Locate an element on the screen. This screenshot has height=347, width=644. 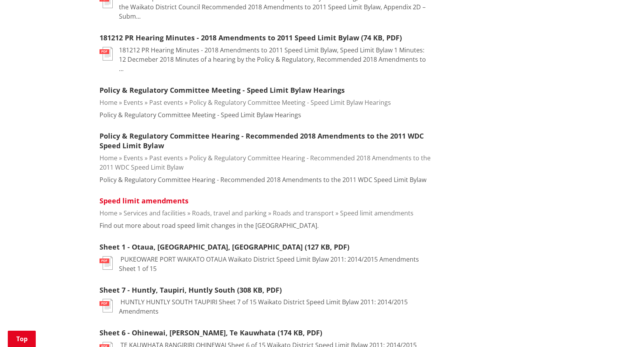
a: Services and facilities is located at coordinates (155, 213).